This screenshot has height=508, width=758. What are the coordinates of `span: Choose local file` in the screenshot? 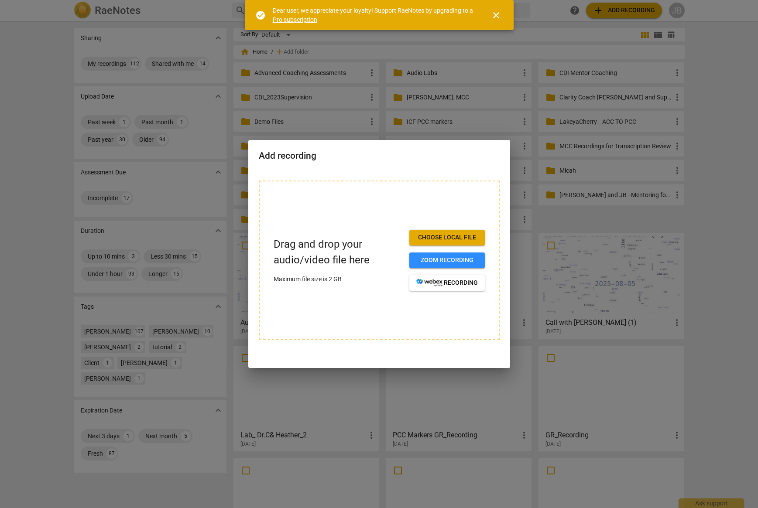 It's located at (447, 238).